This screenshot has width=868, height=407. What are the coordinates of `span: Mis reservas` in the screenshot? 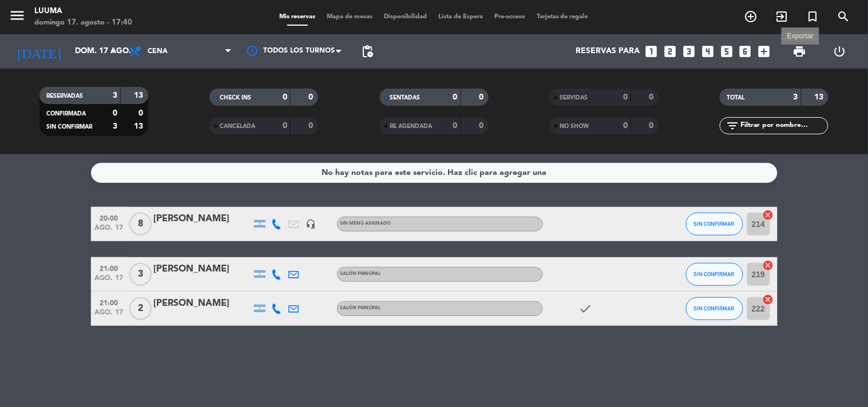 It's located at (297, 17).